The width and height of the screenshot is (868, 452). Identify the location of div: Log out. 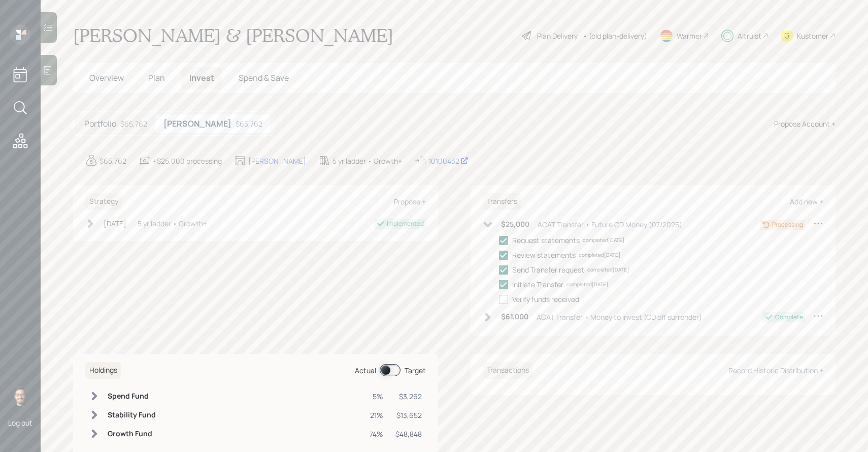
(20, 423).